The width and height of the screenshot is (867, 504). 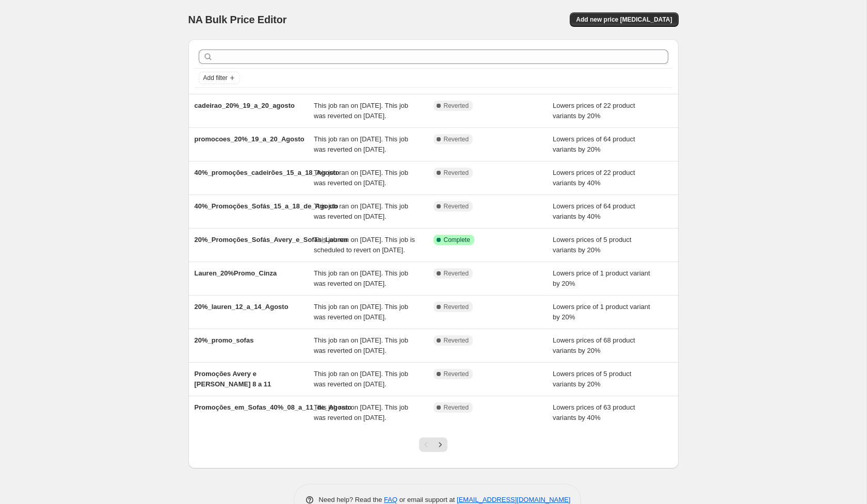 I want to click on span: Need help? Read the, so click(x=352, y=499).